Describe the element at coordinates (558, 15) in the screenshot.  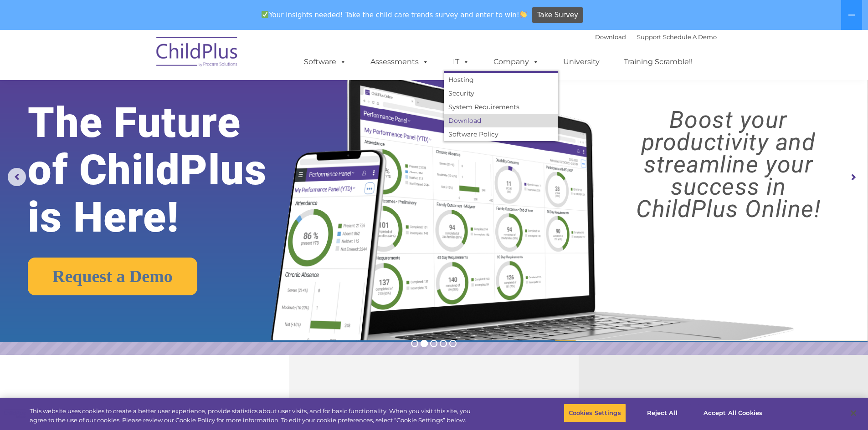
I see `span: Take Survey` at that location.